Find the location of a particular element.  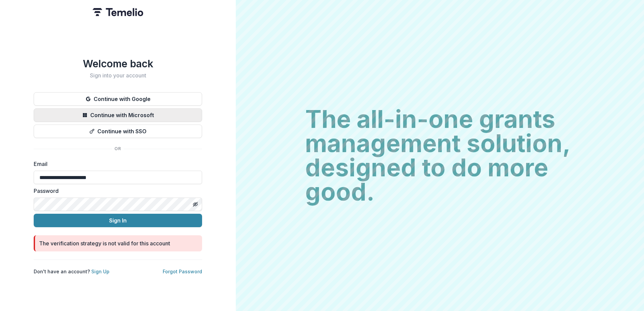

img: Temelio is located at coordinates (118, 12).